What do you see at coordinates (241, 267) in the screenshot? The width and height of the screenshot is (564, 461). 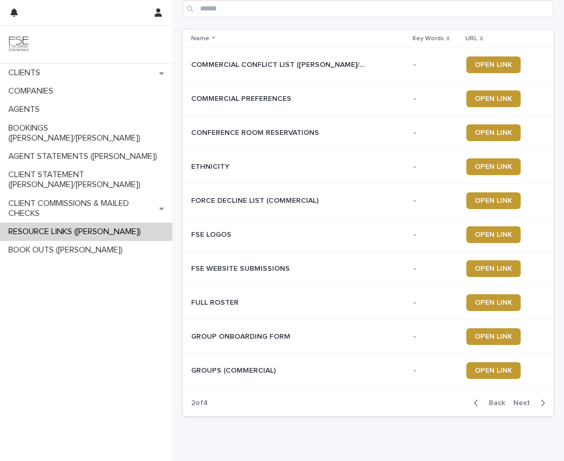 I see `p: FSE WEBSITE SUBMISSIONS` at bounding box center [241, 267].